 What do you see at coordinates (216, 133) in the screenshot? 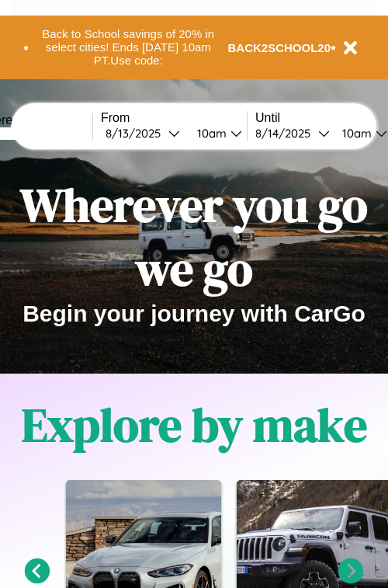
I see `button: 10am` at bounding box center [216, 133].